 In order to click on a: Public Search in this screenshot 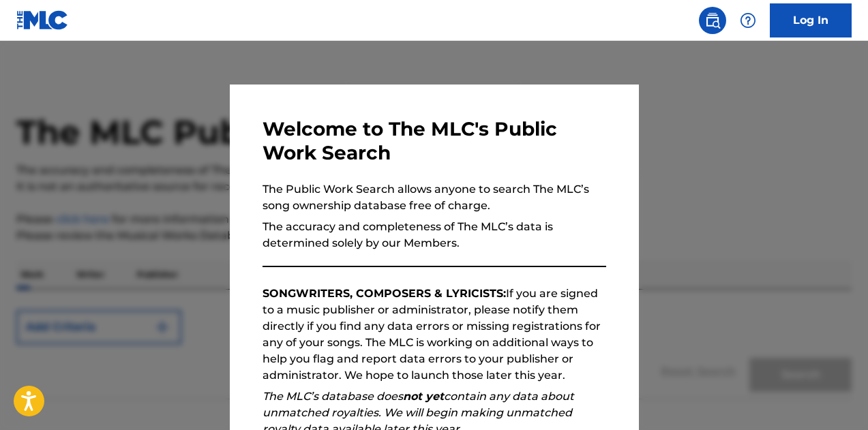, I will do `click(712, 20)`.